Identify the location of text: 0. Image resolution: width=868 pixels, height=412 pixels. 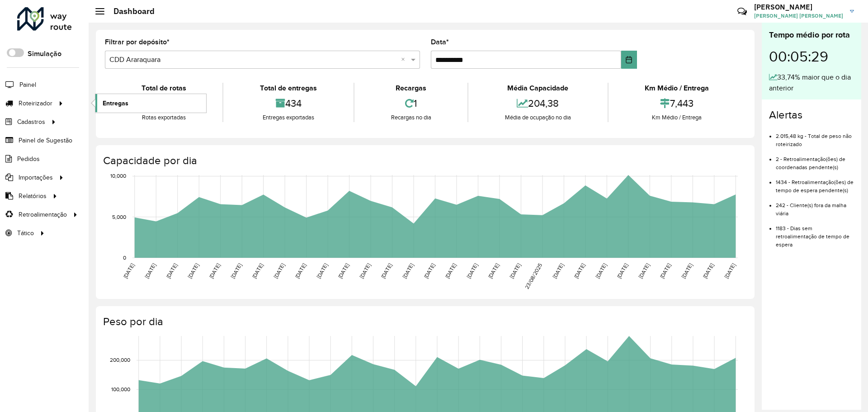
(124, 257).